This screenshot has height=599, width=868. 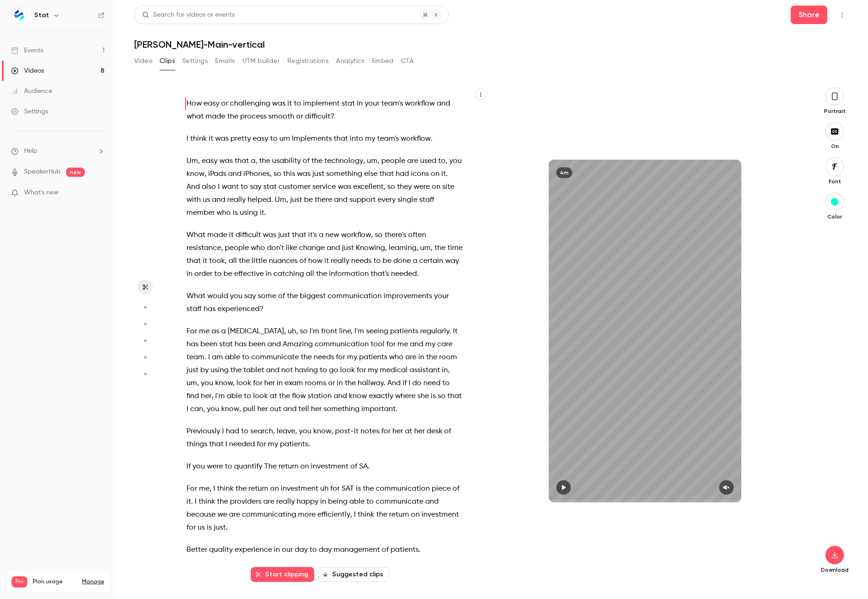 I want to click on span: information, so click(x=349, y=274).